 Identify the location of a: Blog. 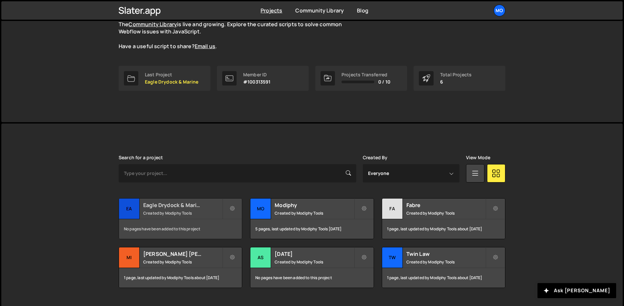
(362, 10).